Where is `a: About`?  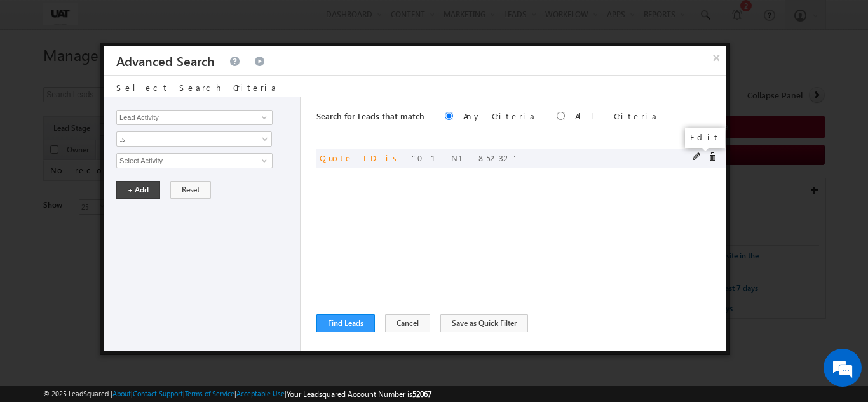 a: About is located at coordinates (121, 393).